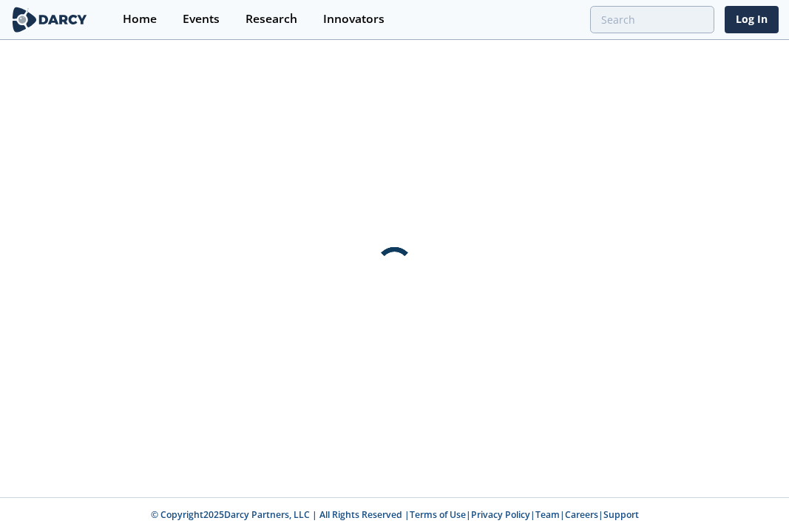 Image resolution: width=789 pixels, height=532 pixels. Describe the element at coordinates (438, 514) in the screenshot. I see `a: Terms of Use` at that location.